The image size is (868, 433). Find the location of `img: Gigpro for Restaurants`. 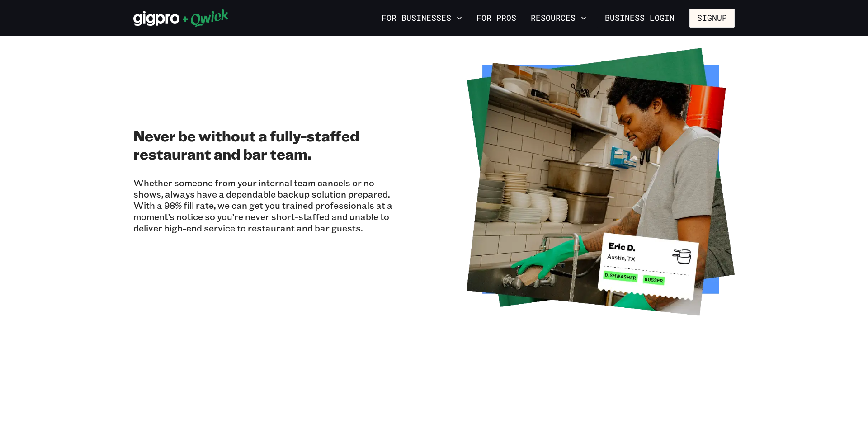

img: Gigpro for Restaurants is located at coordinates (600, 181).